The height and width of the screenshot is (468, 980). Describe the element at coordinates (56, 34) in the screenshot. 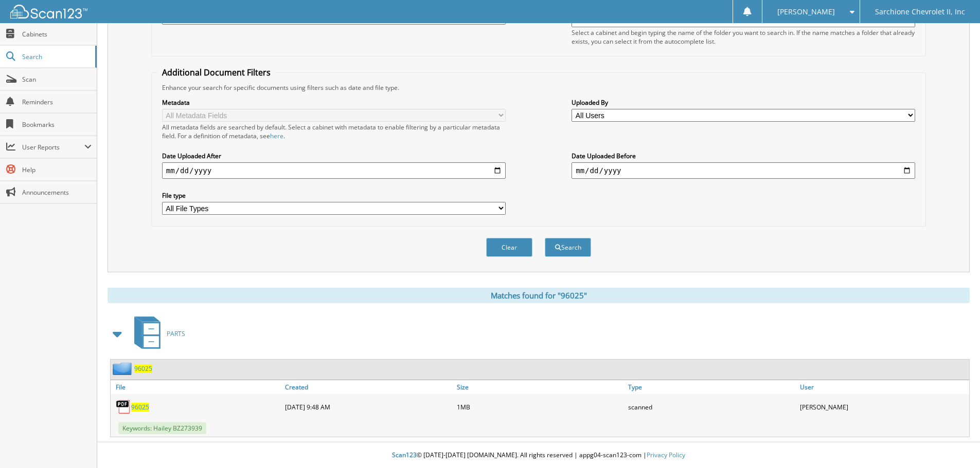

I see `span: Cabinets` at that location.